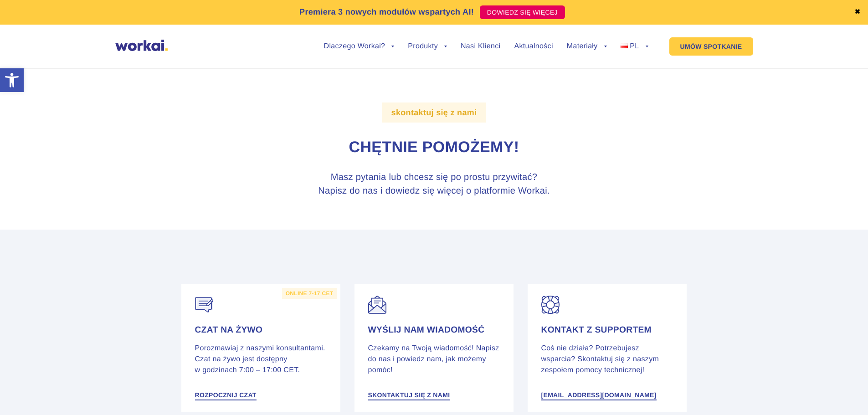 The width and height of the screenshot is (868, 415). I want to click on span: Rozpocznij czat, so click(225, 395).